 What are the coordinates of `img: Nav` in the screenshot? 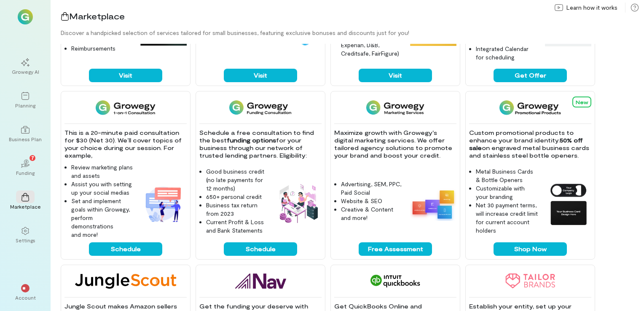 It's located at (260, 281).